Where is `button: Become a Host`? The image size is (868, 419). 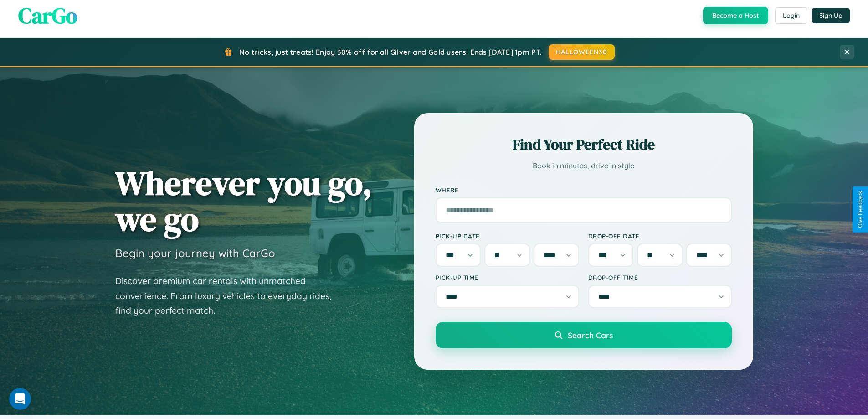
button: Become a Host is located at coordinates (735, 16).